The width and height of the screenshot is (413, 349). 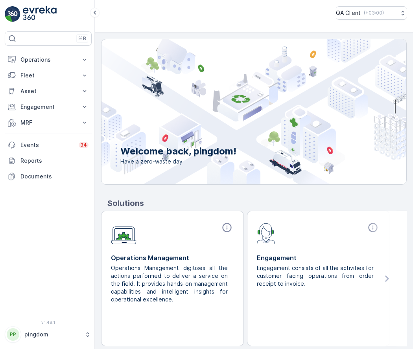 I want to click on button: PPpingdom, so click(x=48, y=335).